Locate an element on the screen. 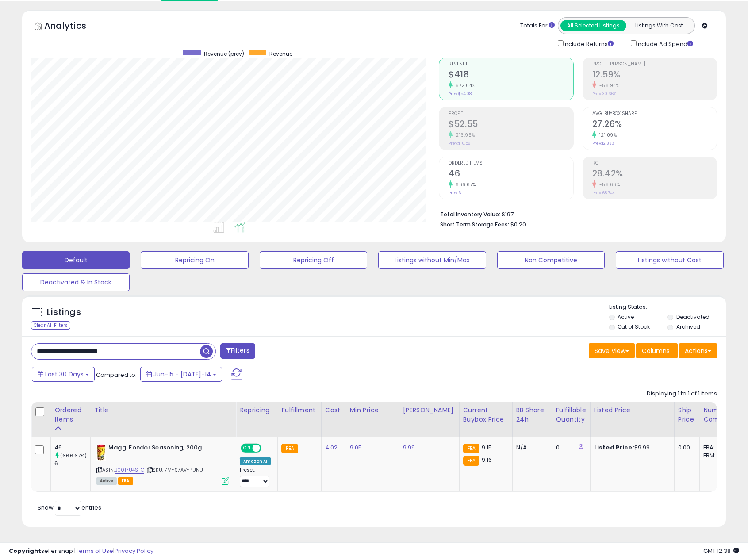 The image size is (748, 560). span: | SKU: 7M-S7AV-PUNU is located at coordinates (174, 469).